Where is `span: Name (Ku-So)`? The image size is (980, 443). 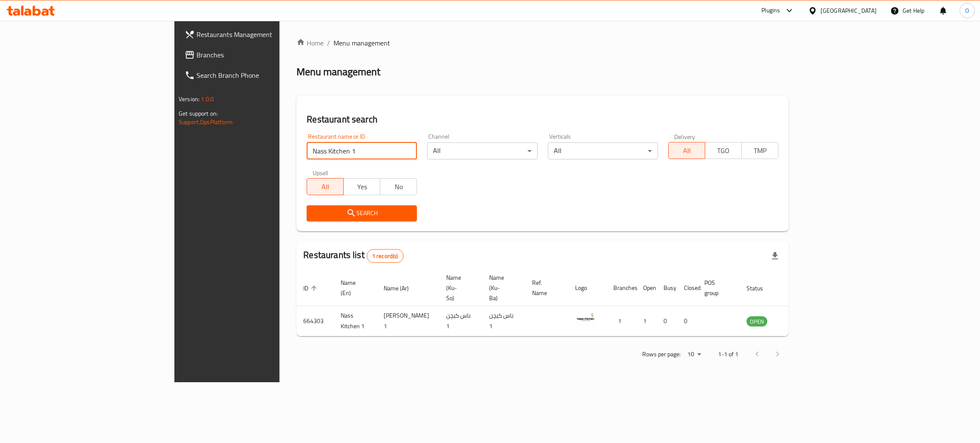 span: Name (Ku-So) is located at coordinates (459, 288).